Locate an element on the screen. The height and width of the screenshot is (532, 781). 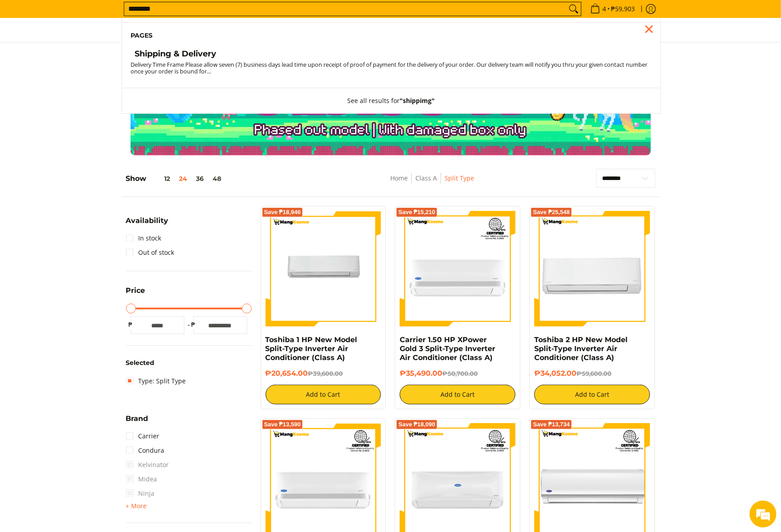
span: Save ₱15,210 is located at coordinates (417, 213).